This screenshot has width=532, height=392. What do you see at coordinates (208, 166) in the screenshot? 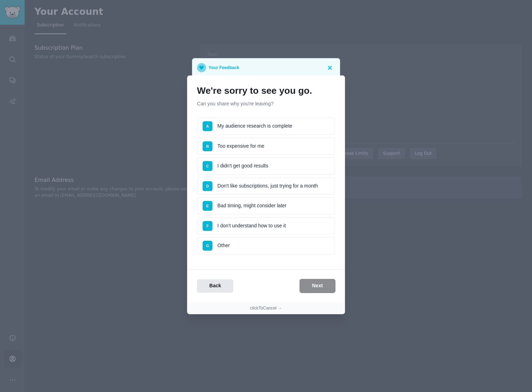
I see `span: C` at bounding box center [208, 166].